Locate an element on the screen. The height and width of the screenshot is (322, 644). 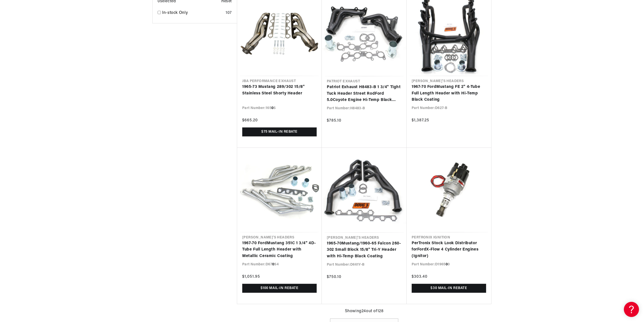
a: 1965-70Mustang/1960-65 Falcon 260-302 Small Block 15/8" Tri-Y Header with Hi-Temp Black Coating is located at coordinates (364, 250).